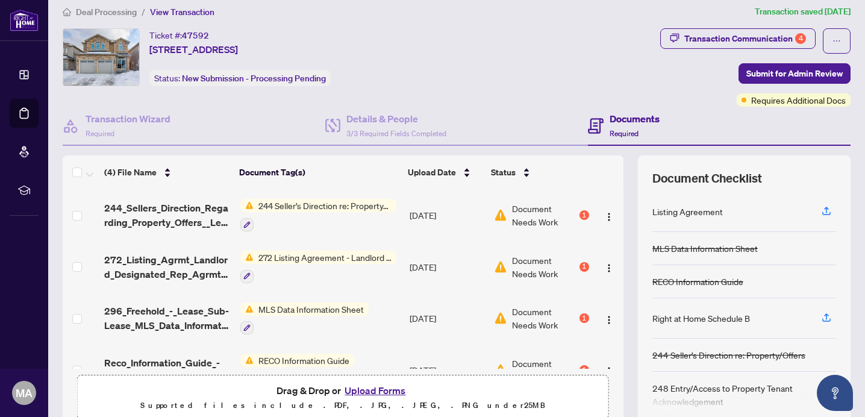 This screenshot has width=865, height=417. I want to click on img: IMG-N12330789_1.jpg, so click(101, 57).